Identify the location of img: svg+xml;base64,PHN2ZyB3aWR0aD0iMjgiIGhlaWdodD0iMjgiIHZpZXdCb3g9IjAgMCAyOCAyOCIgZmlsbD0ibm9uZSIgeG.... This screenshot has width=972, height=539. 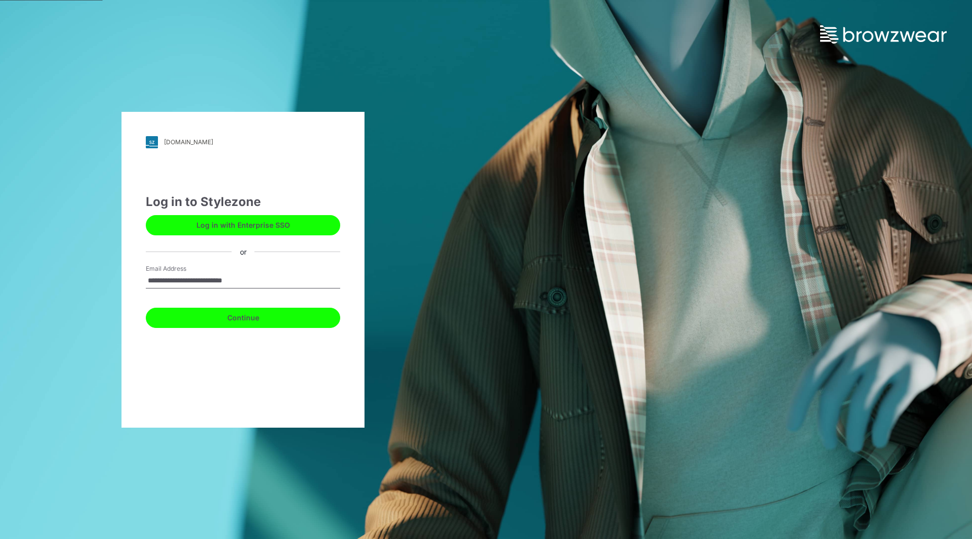
(152, 142).